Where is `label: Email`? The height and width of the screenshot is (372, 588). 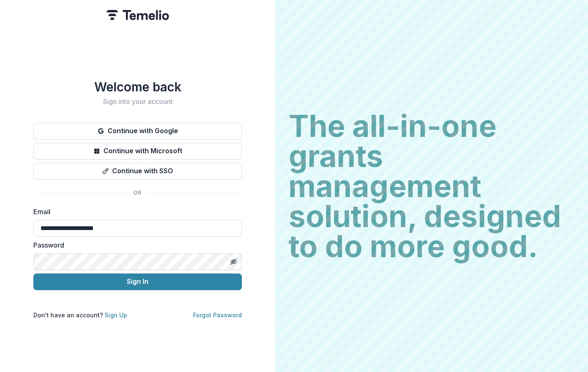 label: Email is located at coordinates (135, 212).